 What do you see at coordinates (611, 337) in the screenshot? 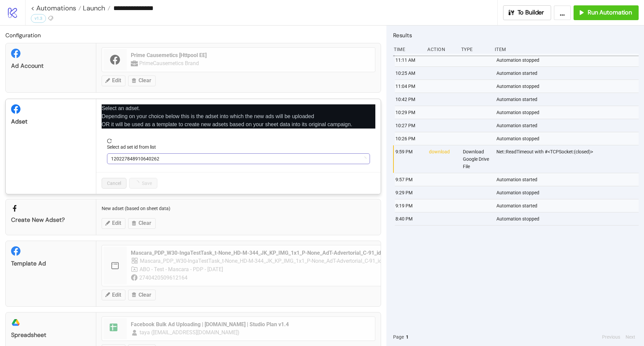
I see `button: Previous` at bounding box center [611, 337].